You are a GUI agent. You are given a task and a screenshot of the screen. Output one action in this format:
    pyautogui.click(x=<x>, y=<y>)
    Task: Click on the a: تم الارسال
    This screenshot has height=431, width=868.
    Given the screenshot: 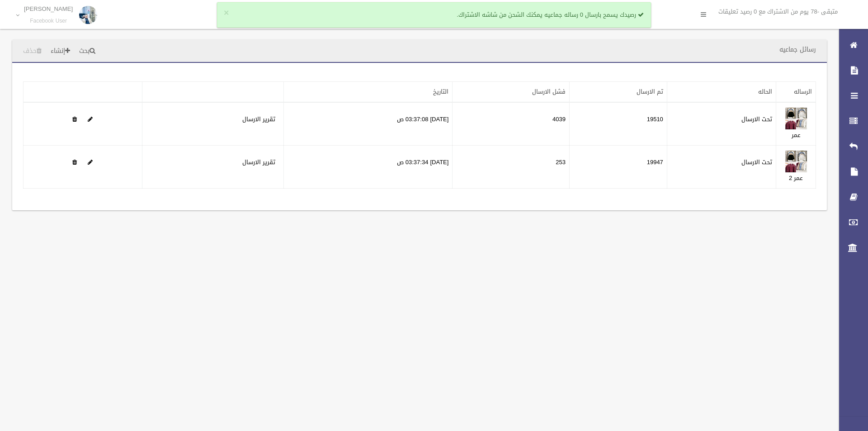 What is the action you would take?
    pyautogui.click(x=650, y=91)
    